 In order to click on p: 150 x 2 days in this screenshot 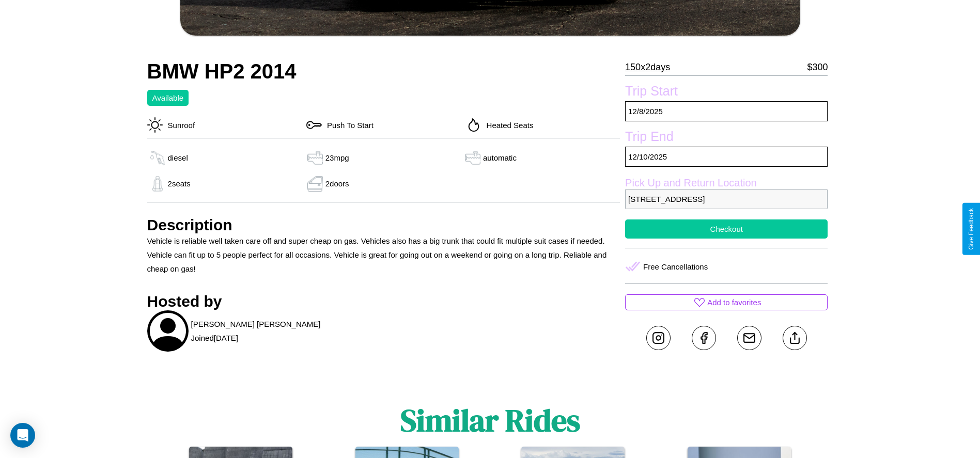, I will do `click(647, 67)`.